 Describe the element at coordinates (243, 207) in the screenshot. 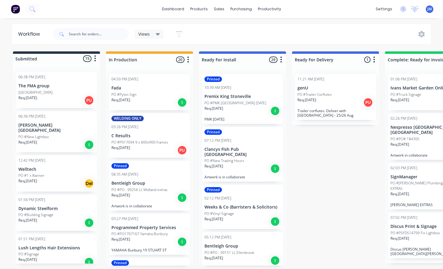

I see `p: Weeks & Co (Barristers & Solicitors)` at that location.